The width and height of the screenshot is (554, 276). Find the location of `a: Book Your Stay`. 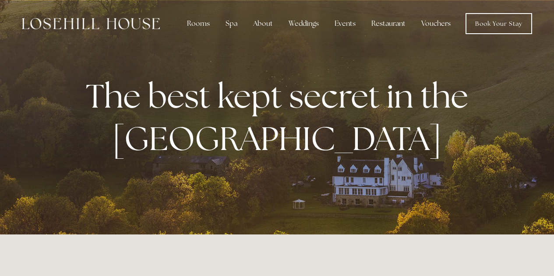

a: Book Your Stay is located at coordinates (499, 24).